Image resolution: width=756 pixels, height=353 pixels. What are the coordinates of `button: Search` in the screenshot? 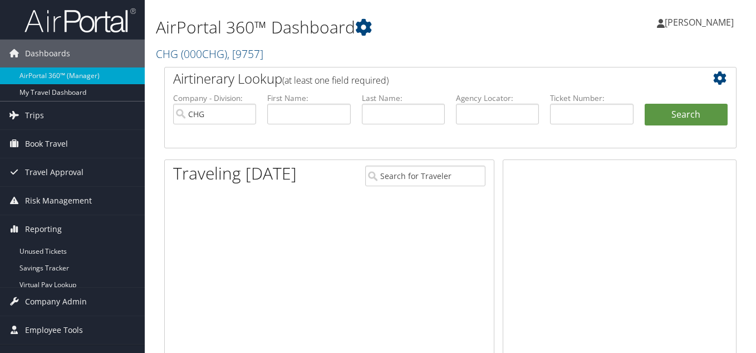 It's located at (686, 115).